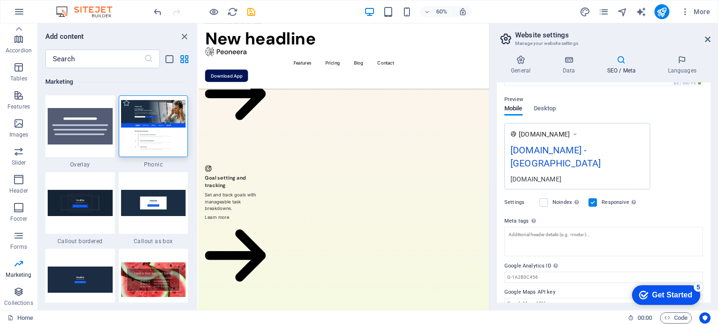 The height and width of the screenshot is (325, 718). What do you see at coordinates (623, 12) in the screenshot?
I see `button: navigator` at bounding box center [623, 12].